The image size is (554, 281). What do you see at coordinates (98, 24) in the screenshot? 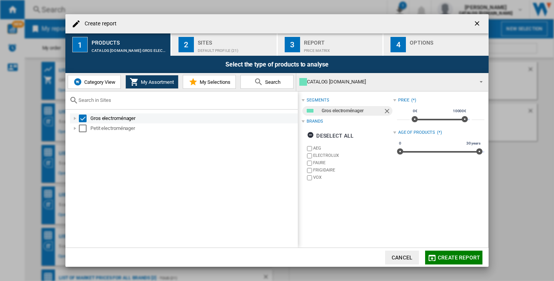
I see `h4: Create report` at bounding box center [98, 24].